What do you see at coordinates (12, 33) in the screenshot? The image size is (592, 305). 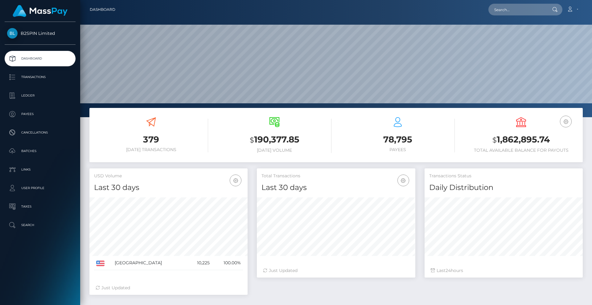 I see `img: B2SPIN Limited` at bounding box center [12, 33].